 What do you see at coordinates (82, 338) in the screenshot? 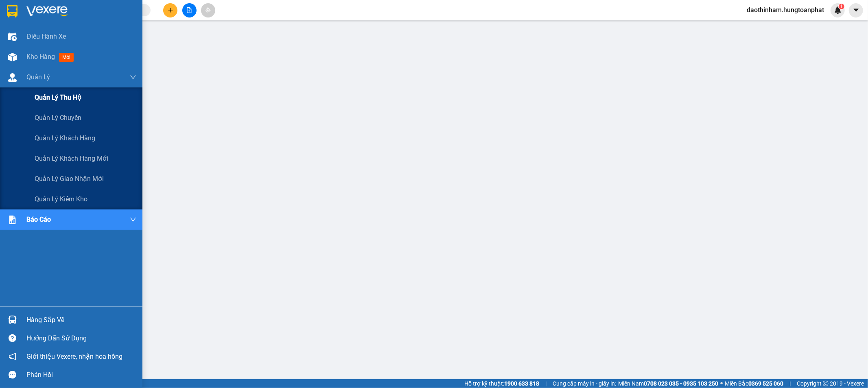
I see `div: Hướng dẫn sử dụng` at bounding box center [82, 338].